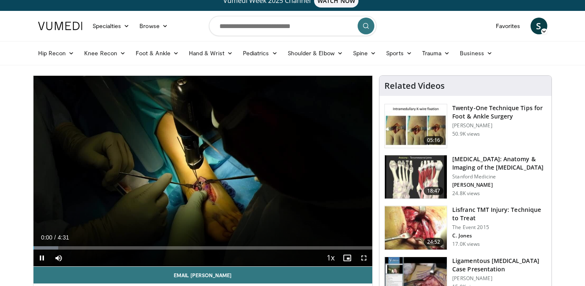  I want to click on img: 6702e58c-22b3-47ce-9497-b1c0ae175c4c.150x105_q85_crop-smart_upscale.jpg, so click(416, 126).